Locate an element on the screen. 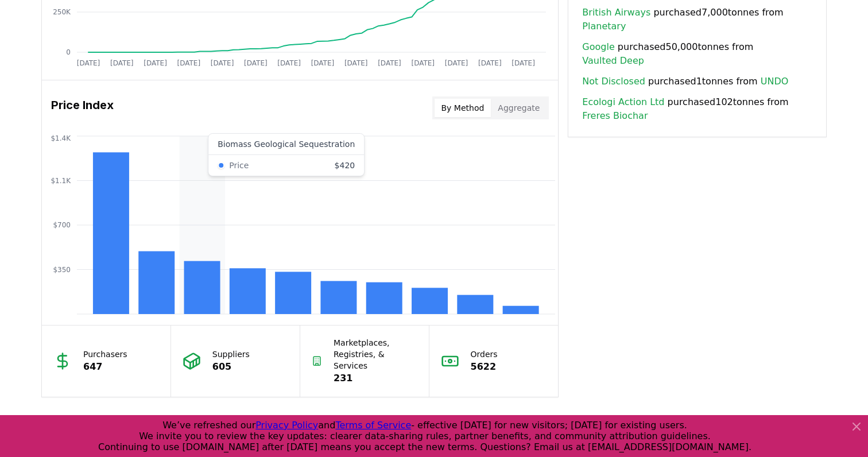  button: By Method is located at coordinates (463, 108).